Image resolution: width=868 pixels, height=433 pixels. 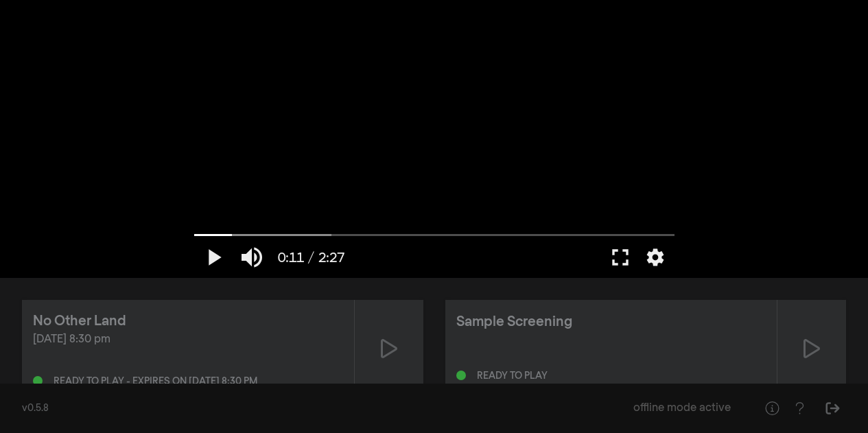 I want to click on button: Mute, so click(x=252, y=257).